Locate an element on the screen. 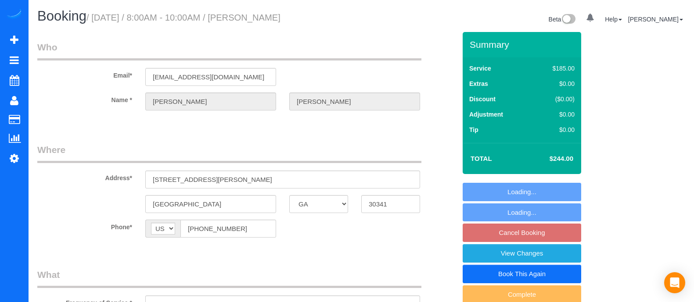 The image size is (694, 302). label: Adjustment is located at coordinates (486, 115).